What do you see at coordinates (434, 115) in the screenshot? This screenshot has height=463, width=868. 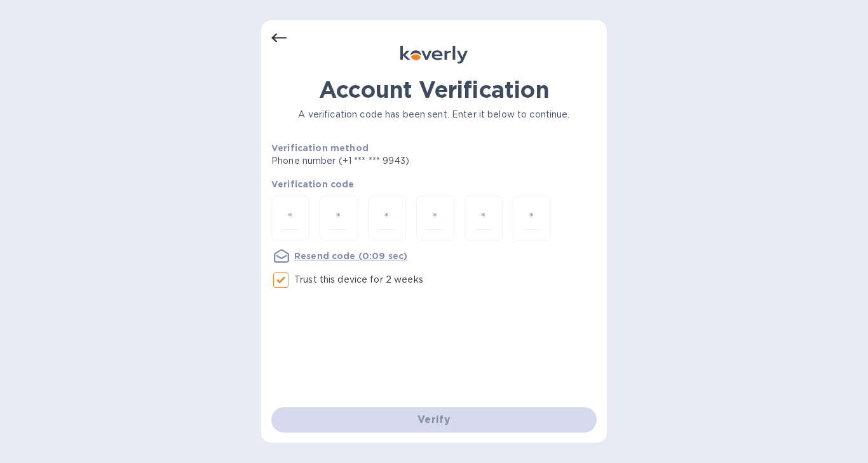 I see `p: A verification code has been sent. Enter it below to continue.` at bounding box center [434, 115].